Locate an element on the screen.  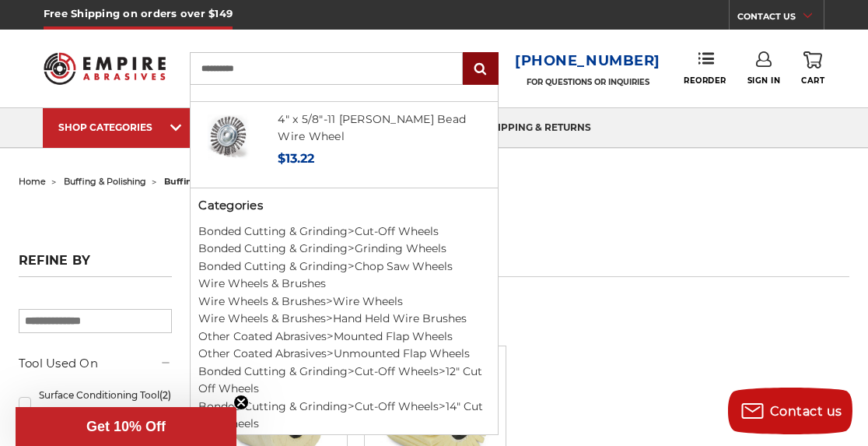
a: Chop Saw Wheels is located at coordinates (404, 266).